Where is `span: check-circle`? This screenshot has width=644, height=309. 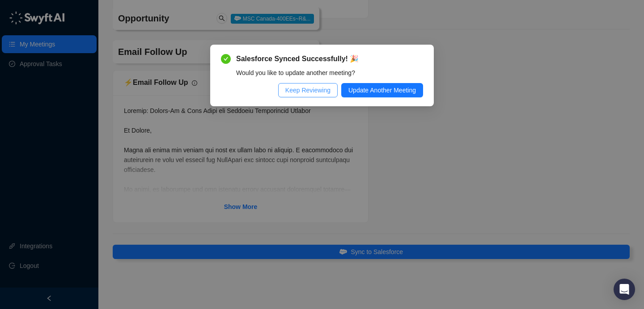 span: check-circle is located at coordinates (226, 59).